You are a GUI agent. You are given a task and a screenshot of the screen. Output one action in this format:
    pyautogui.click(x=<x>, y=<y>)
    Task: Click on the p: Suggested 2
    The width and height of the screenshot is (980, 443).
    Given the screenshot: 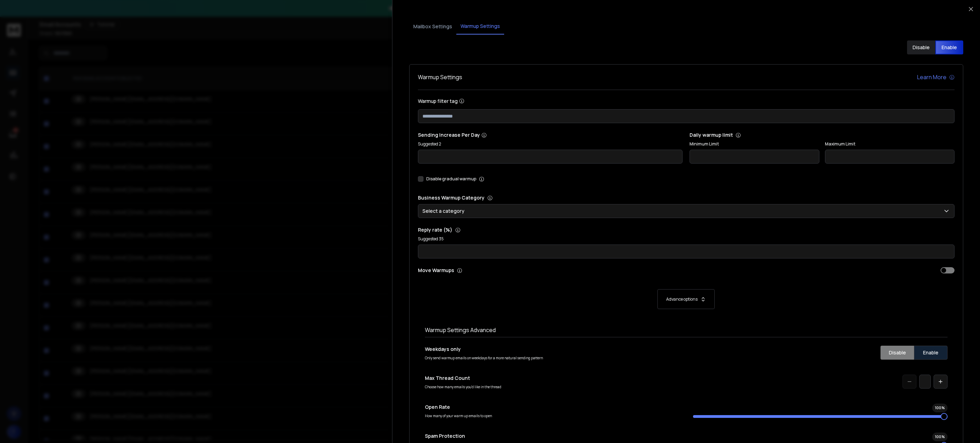 What is the action you would take?
    pyautogui.click(x=550, y=144)
    